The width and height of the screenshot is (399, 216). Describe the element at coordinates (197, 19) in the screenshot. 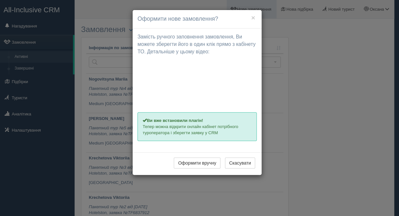

I see `h4: Оформити нове замовлення?` at that location.